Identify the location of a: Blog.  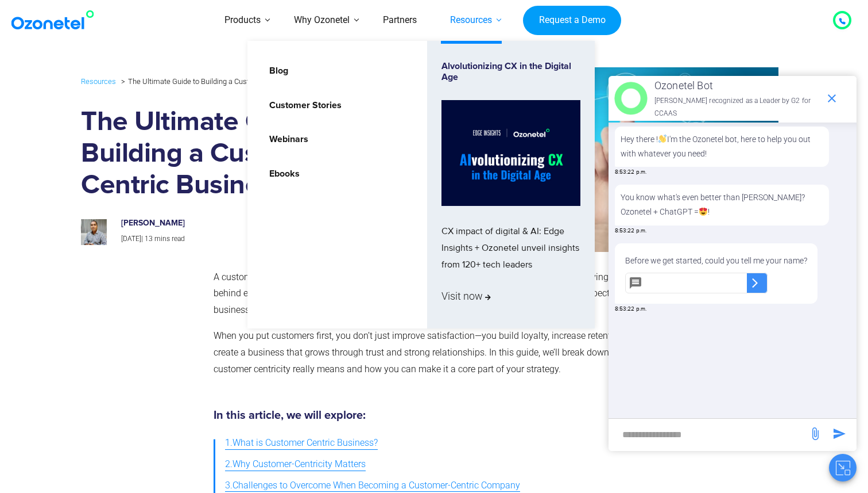
(276, 71).